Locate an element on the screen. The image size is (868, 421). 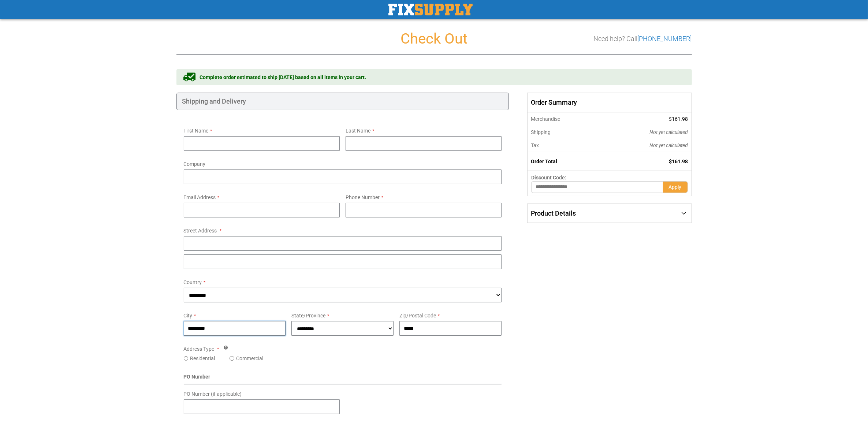
span: Company is located at coordinates (195, 164).